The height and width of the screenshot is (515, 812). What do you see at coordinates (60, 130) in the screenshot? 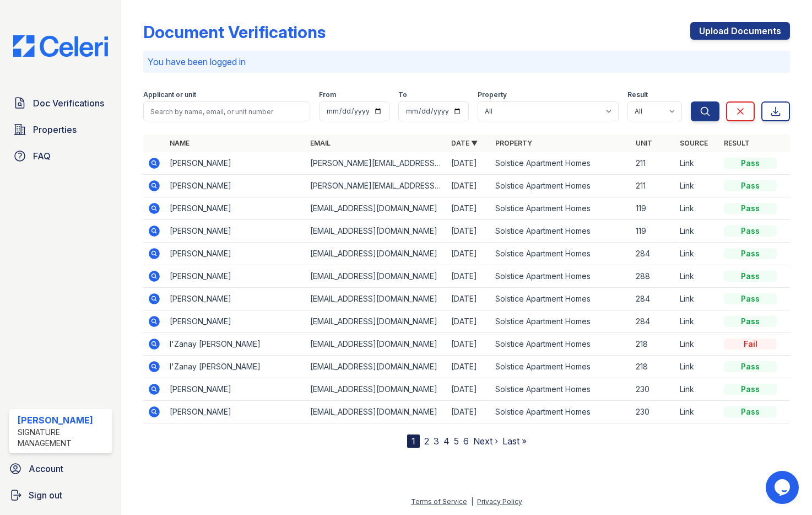
I see `a: Properties` at bounding box center [60, 130].